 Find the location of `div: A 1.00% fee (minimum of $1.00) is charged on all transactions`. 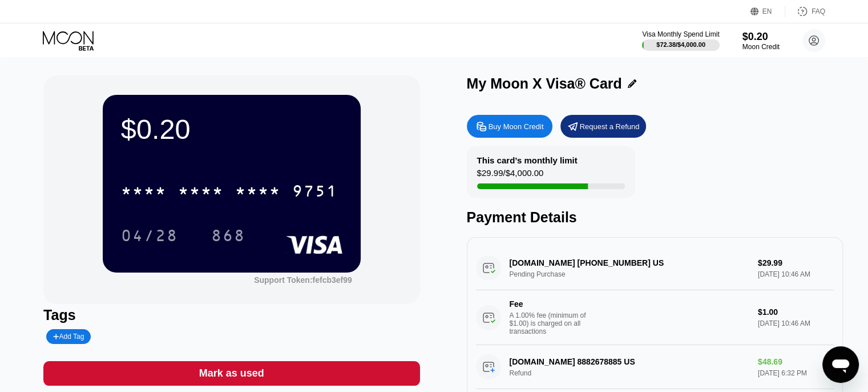

div: A 1.00% fee (minimum of $1.00) is charged on all transactions is located at coordinates (552, 323).